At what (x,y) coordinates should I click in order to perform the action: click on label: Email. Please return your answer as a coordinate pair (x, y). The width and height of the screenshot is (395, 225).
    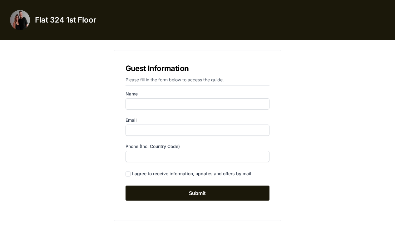
    Looking at the image, I should click on (198, 120).